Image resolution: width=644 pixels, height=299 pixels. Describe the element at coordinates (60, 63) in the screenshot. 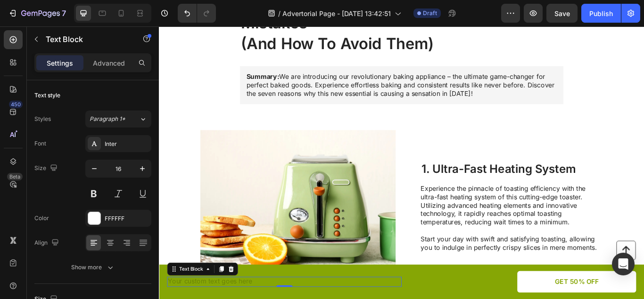

I see `p: Settings` at that location.